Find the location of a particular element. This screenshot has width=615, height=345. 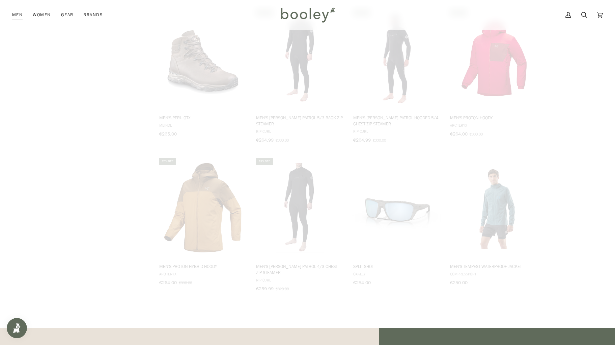

span: Men is located at coordinates (17, 15).